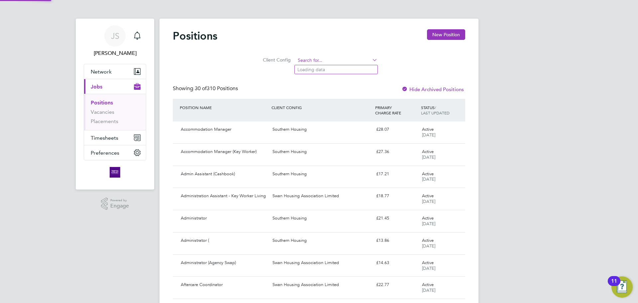 The height and width of the screenshot is (303, 638). What do you see at coordinates (115, 138) in the screenshot?
I see `button: Timesheets` at bounding box center [115, 138].